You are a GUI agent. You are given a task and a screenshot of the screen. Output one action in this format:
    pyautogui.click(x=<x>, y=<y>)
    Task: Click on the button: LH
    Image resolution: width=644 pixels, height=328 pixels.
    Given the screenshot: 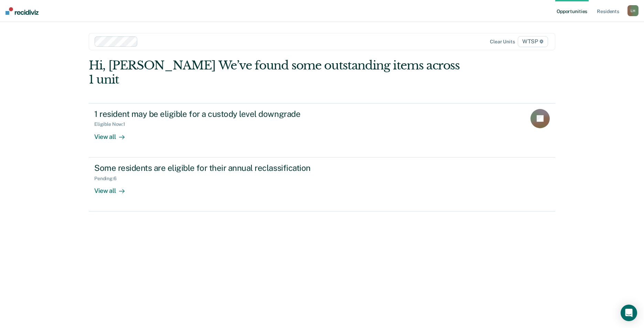 What is the action you would take?
    pyautogui.click(x=633, y=11)
    